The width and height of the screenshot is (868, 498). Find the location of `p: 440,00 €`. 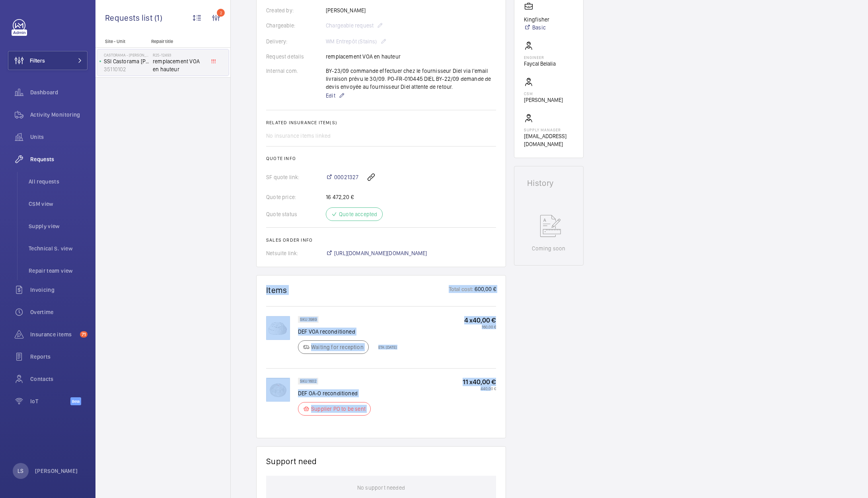

p: 440,00 € is located at coordinates (479, 389).